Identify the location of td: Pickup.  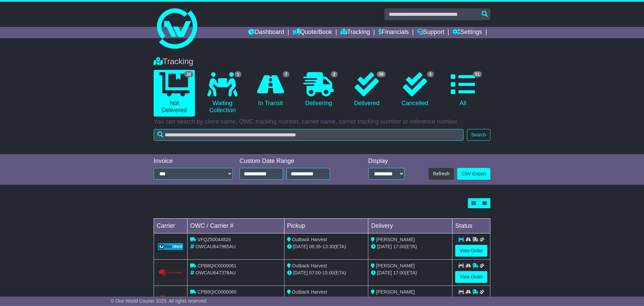
(326, 226).